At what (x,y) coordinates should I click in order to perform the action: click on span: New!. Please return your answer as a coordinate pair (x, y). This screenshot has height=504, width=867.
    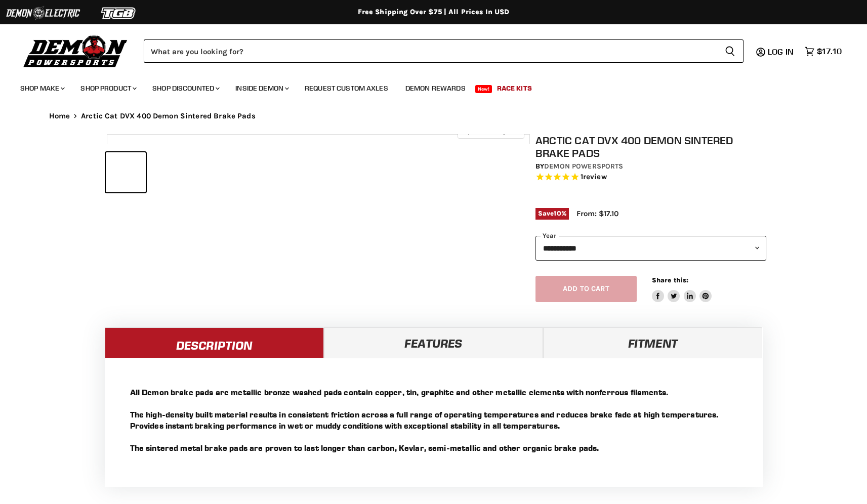
    Looking at the image, I should click on (484, 89).